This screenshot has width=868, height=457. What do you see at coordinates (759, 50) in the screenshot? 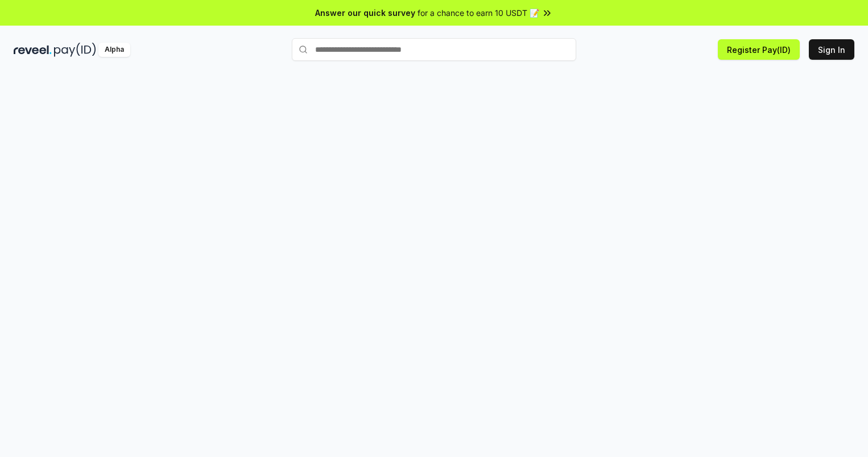
I see `button: Register Pay(ID)` at bounding box center [759, 50].